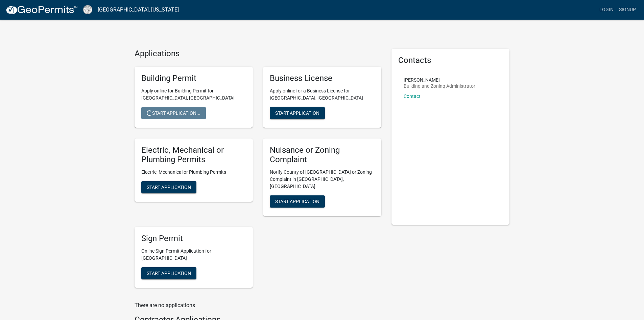 This screenshot has width=644, height=320. I want to click on p: There are no applications, so click(258, 305).